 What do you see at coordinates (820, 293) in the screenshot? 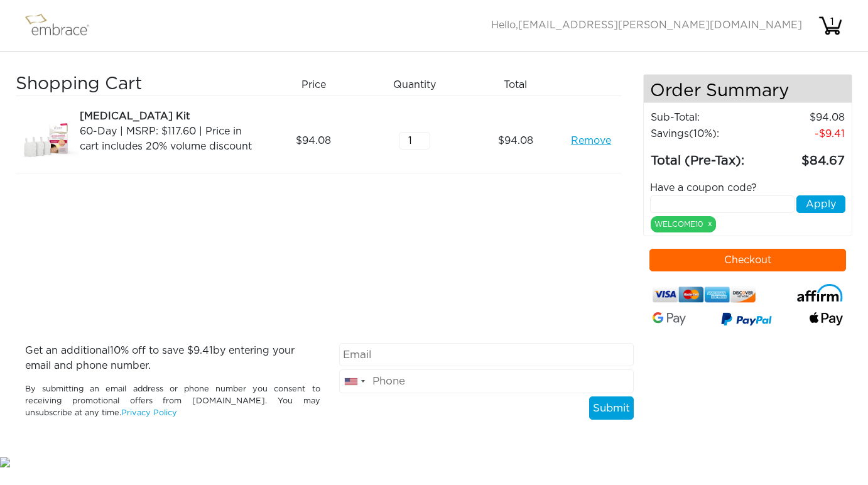
I see `img: affirm-logo.svg` at bounding box center [820, 293].